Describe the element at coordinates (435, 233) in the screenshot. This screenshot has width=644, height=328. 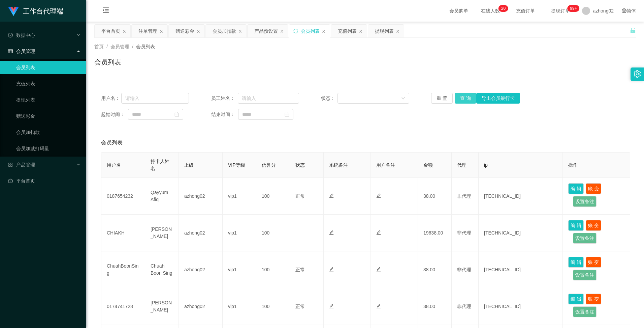
I see `td: 19638.00` at that location.